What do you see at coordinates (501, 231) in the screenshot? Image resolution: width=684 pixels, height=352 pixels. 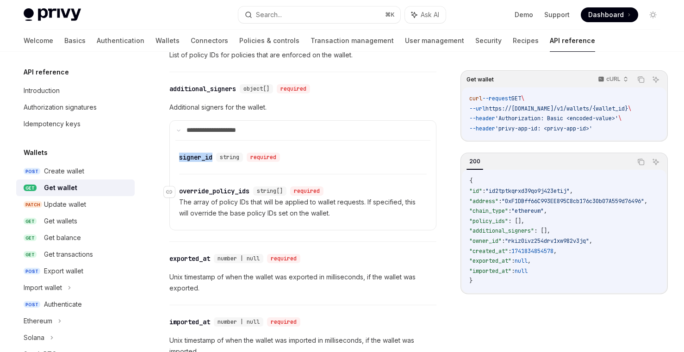 I see `span: "additional_signers"` at bounding box center [501, 231].